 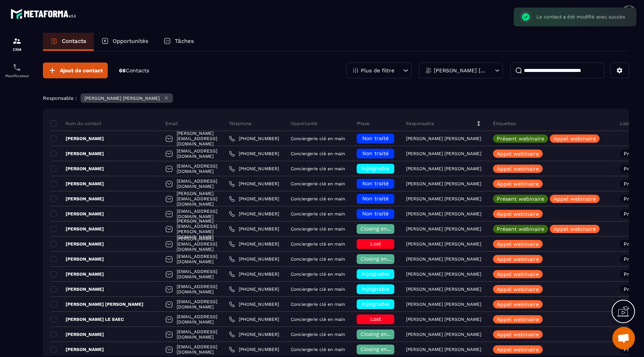 I want to click on p: Responsable, so click(x=420, y=124).